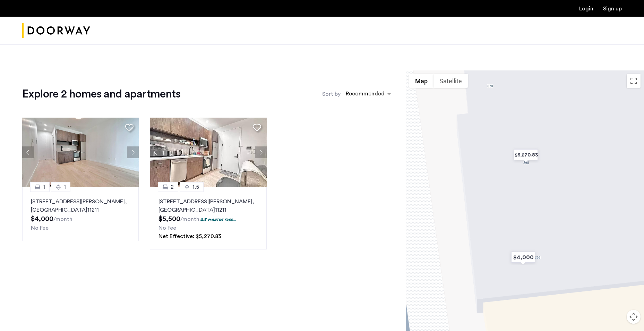  Describe the element at coordinates (450, 81) in the screenshot. I see `button: Show satellite imagery` at that location.